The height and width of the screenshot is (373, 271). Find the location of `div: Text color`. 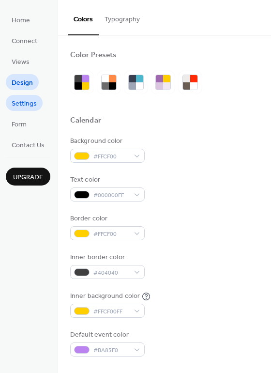

div: Text color is located at coordinates (107, 180).